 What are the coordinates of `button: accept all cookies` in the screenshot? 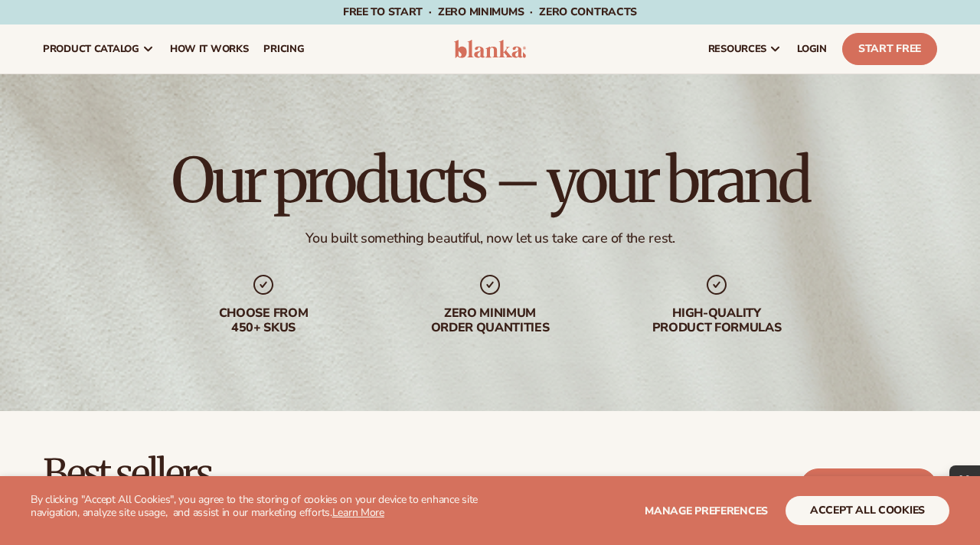 It's located at (867, 511).